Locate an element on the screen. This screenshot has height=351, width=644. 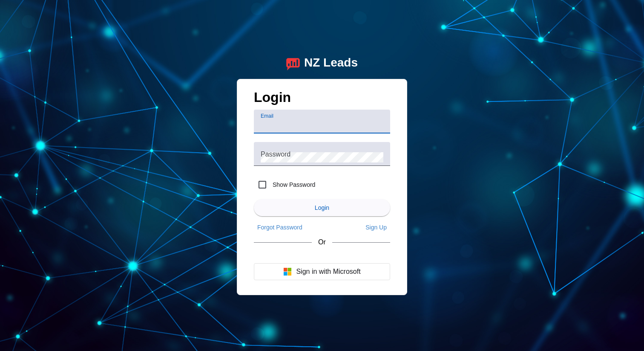
div: NZ Leads is located at coordinates (331, 63).